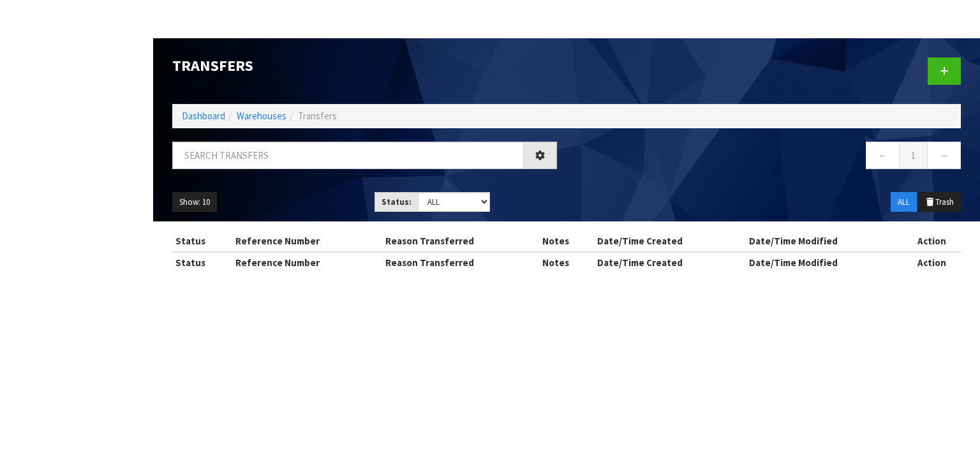 The width and height of the screenshot is (980, 469). Describe the element at coordinates (204, 115) in the screenshot. I see `a: Dashboard` at that location.